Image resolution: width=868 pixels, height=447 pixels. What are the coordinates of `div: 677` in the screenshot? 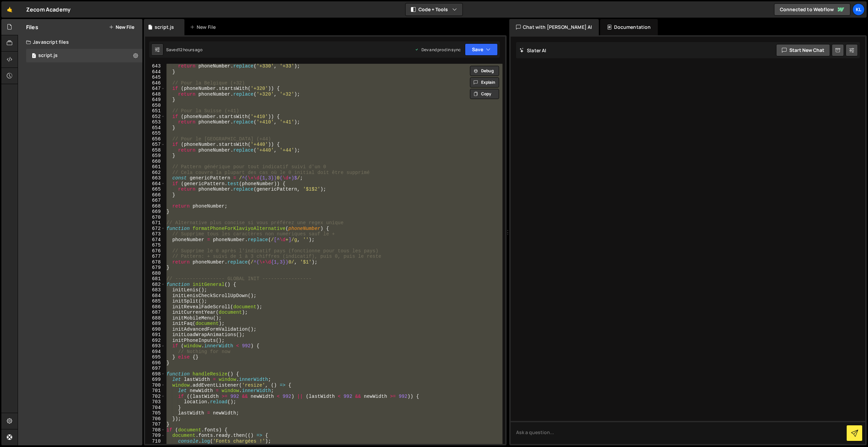 It's located at (155, 257).